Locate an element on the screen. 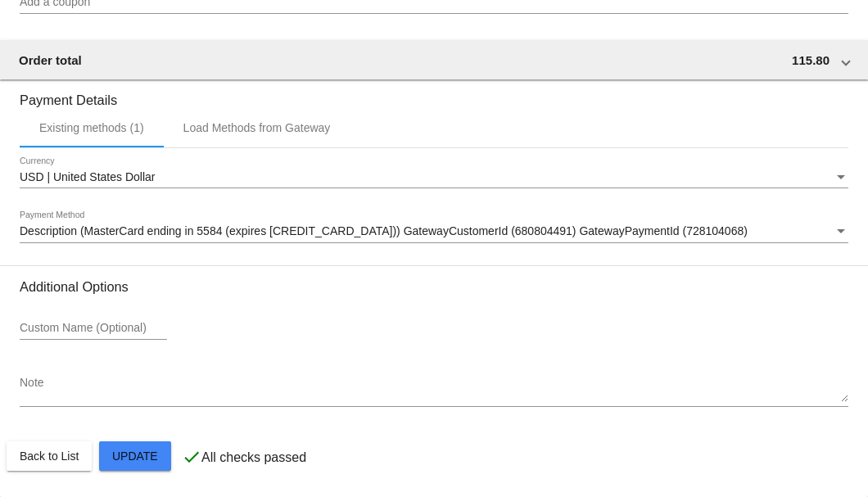 The height and width of the screenshot is (497, 868). span: 115.80 is located at coordinates (810, 60).